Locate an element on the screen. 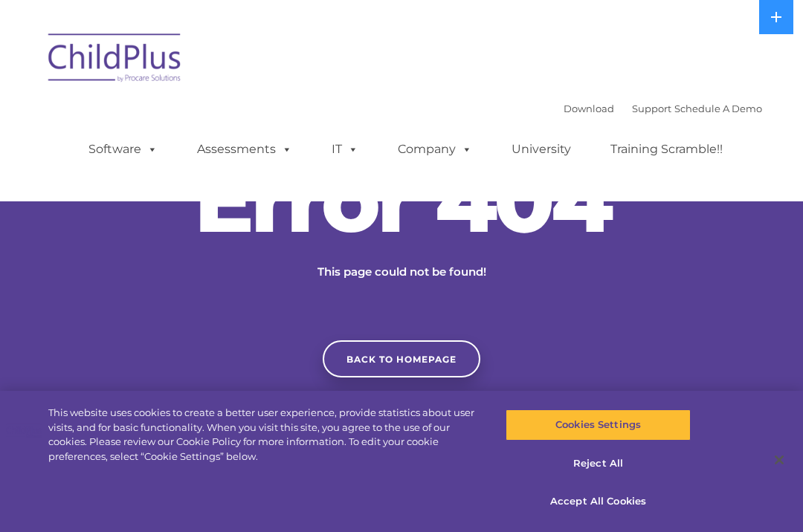  a: Software is located at coordinates (123, 149).